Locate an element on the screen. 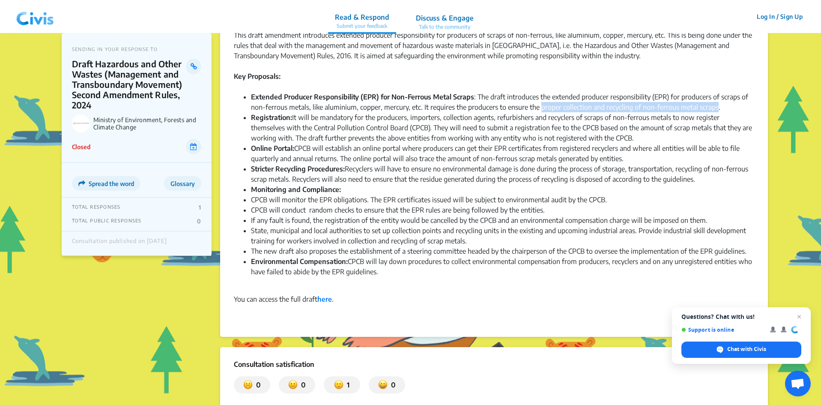 The height and width of the screenshot is (405, 821). div: Chat with Civis is located at coordinates (741, 349).